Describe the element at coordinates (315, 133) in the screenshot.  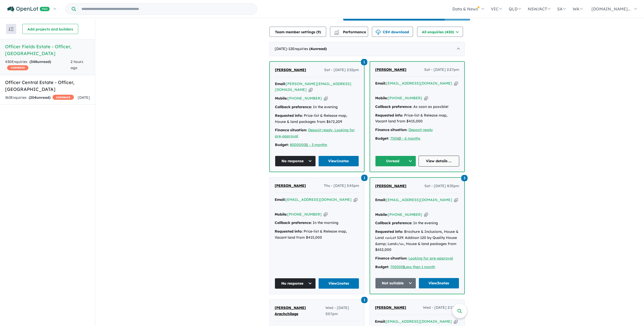
I see `u: Deposit ready, Looking for pre-approval` at that location.